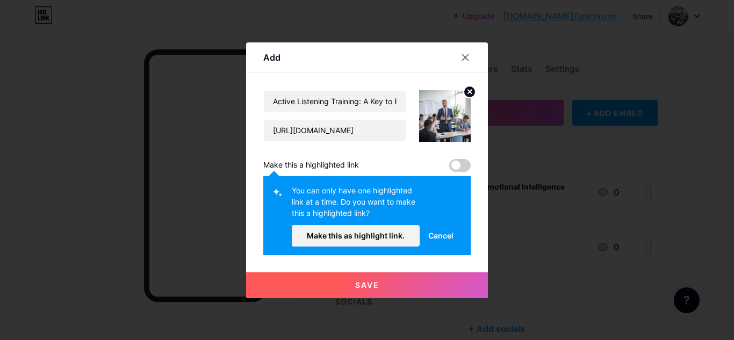  What do you see at coordinates (335, 102) in the screenshot?
I see `input: Title` at bounding box center [335, 102].